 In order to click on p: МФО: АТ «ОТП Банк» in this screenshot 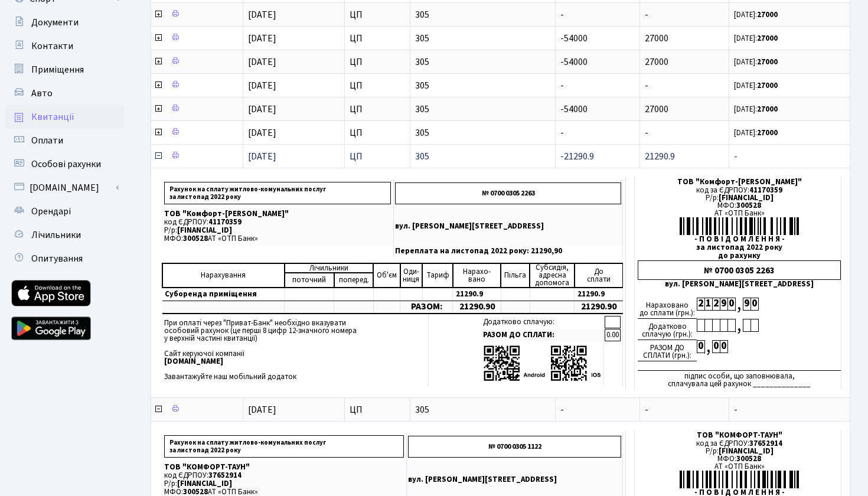, I will do `click(284, 492)`.